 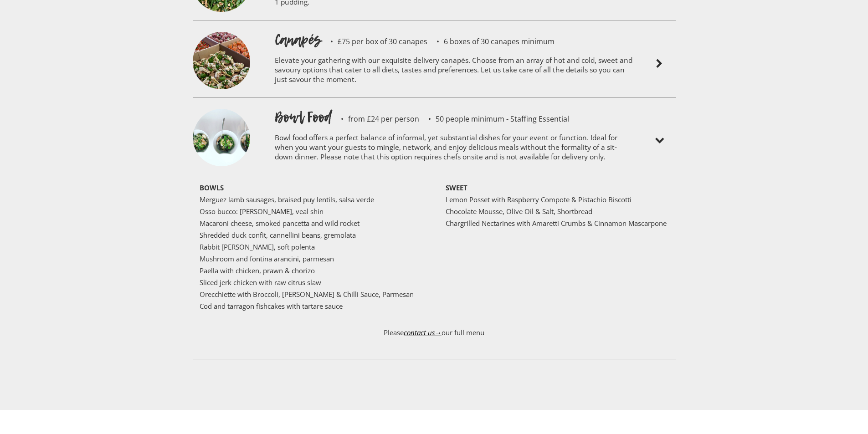 What do you see at coordinates (375, 119) in the screenshot?
I see `p: from £24 per person` at bounding box center [375, 119].